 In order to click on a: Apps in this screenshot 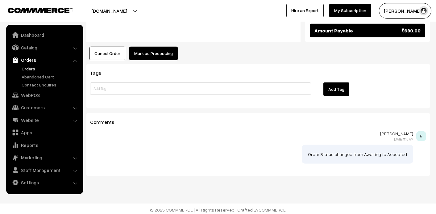, I will do `click(44, 132)`.